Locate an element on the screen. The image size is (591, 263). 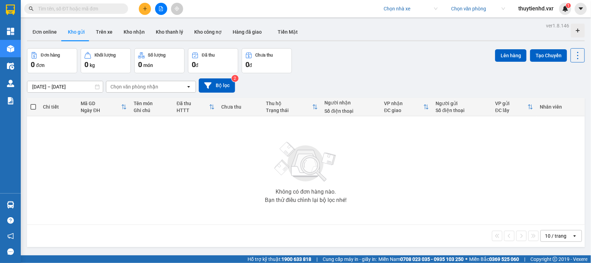
button: Trên xe is located at coordinates (104, 32).